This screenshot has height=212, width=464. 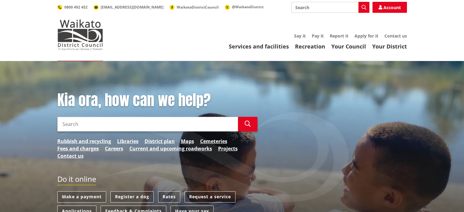 What do you see at coordinates (300, 36) in the screenshot?
I see `a: Say it` at bounding box center [300, 36].